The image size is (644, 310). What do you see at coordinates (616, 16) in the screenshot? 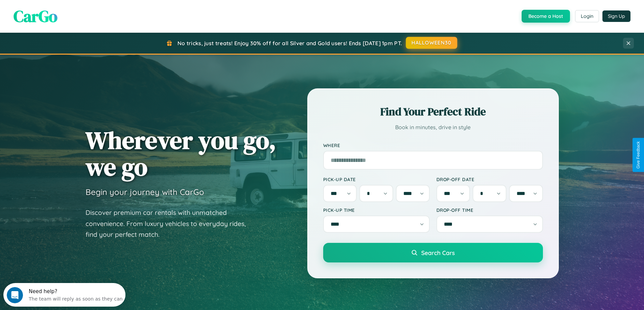
I see `button: Sign Up` at bounding box center [616, 16].